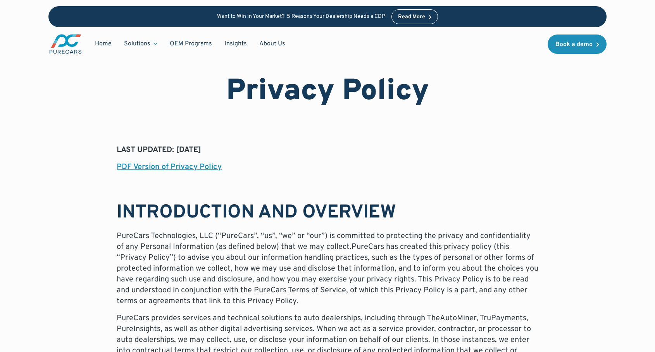 The height and width of the screenshot is (352, 655). I want to click on div: Book a demo, so click(574, 45).